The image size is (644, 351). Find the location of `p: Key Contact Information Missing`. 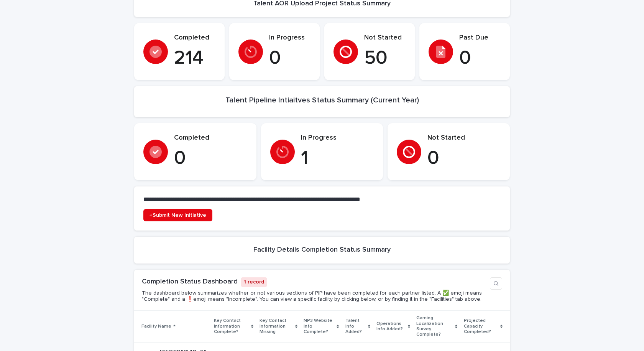

p: Key Contact Information Missing is located at coordinates (276, 326).